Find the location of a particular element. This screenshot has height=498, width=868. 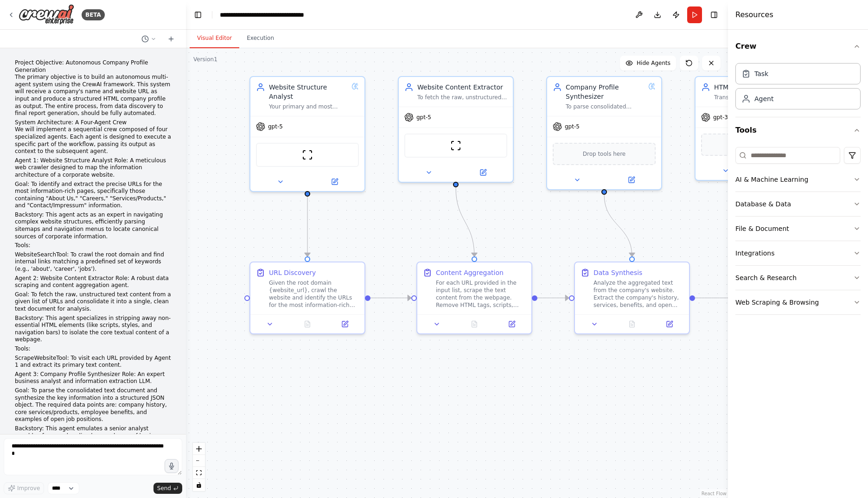

button: AI & Machine Learning is located at coordinates (798, 180).